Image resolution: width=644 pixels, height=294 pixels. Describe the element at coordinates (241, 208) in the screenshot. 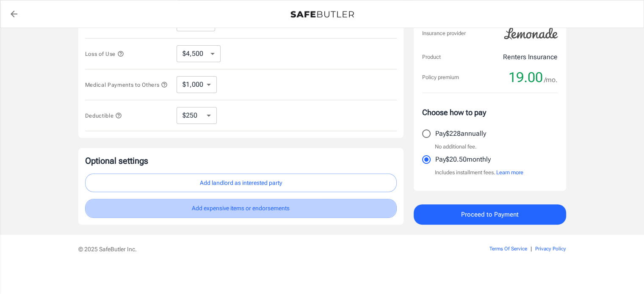

I see `button: Add expensive items or endorsements` at that location.